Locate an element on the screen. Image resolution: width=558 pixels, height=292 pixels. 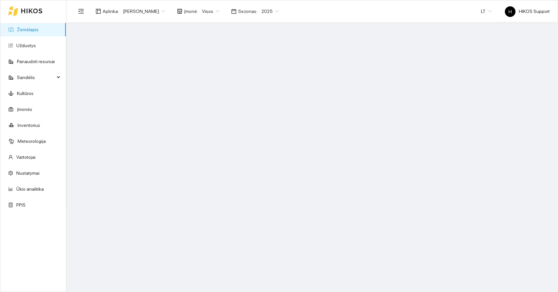
span: 2025 is located at coordinates (270, 11).